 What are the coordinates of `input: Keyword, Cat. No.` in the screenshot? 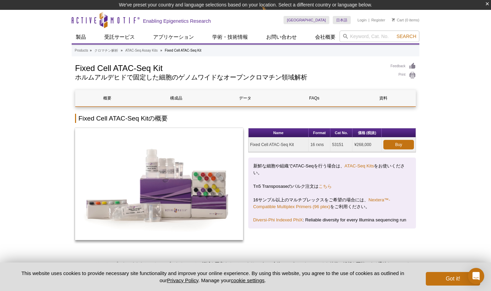 It's located at (379, 36).